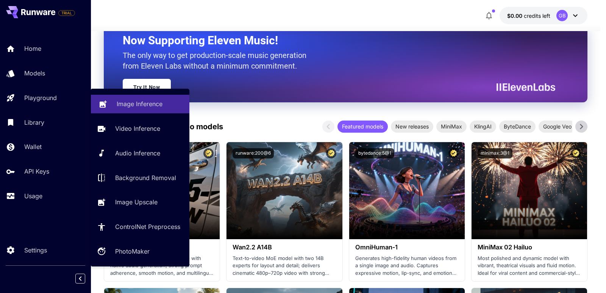 The height and width of the screenshot is (293, 606). I want to click on span: Google Veo, so click(557, 126).